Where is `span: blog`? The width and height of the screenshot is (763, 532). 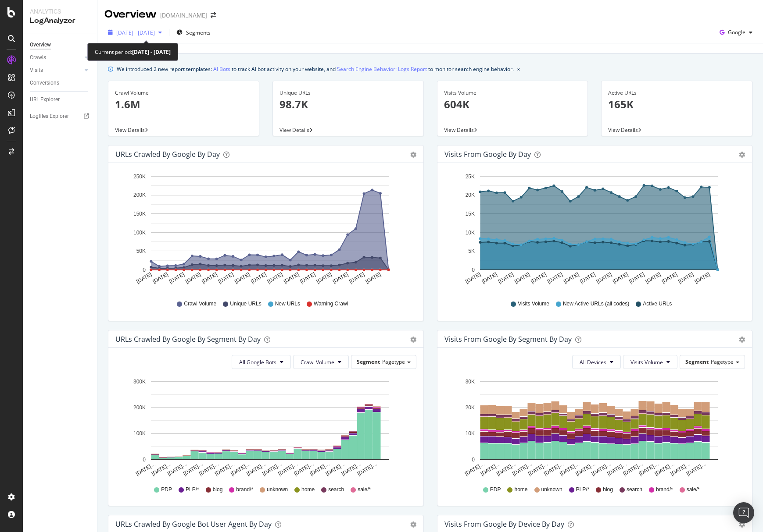 span: blog is located at coordinates (608, 490).